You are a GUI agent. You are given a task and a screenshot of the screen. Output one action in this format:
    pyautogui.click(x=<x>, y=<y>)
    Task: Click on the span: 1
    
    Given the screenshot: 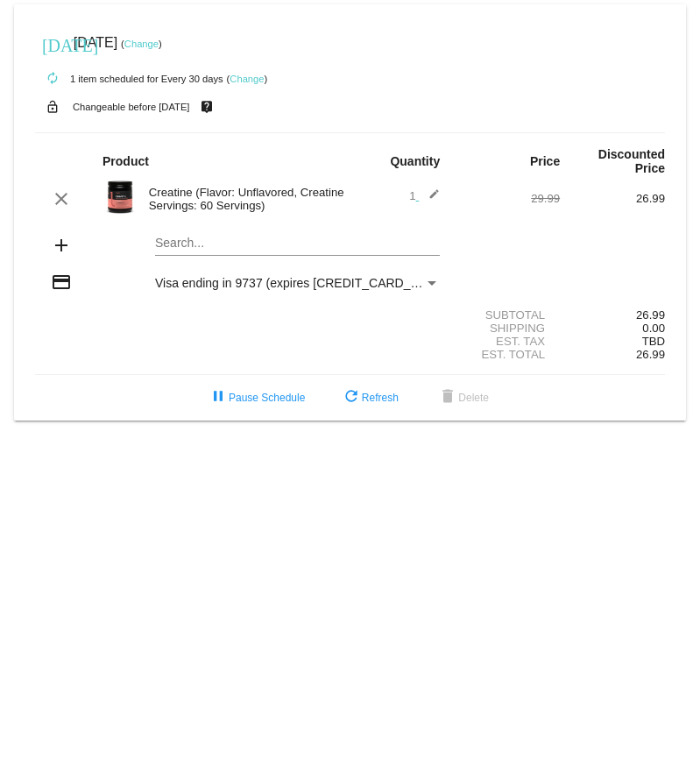 What is the action you would take?
    pyautogui.click(x=423, y=195)
    